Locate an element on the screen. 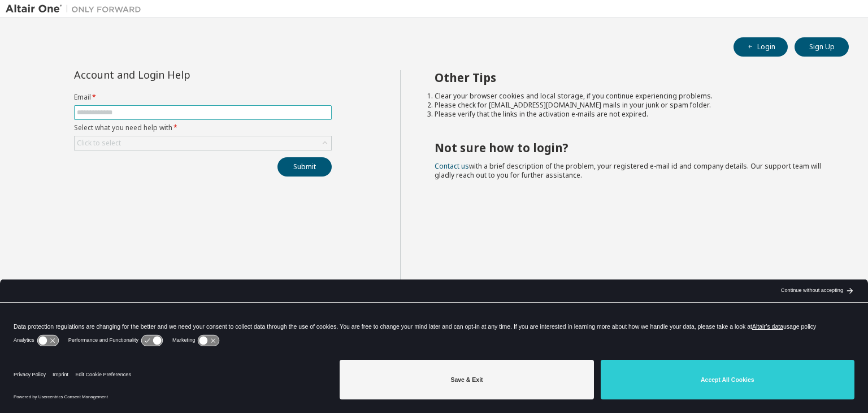  a: Contact us is located at coordinates (452, 165).